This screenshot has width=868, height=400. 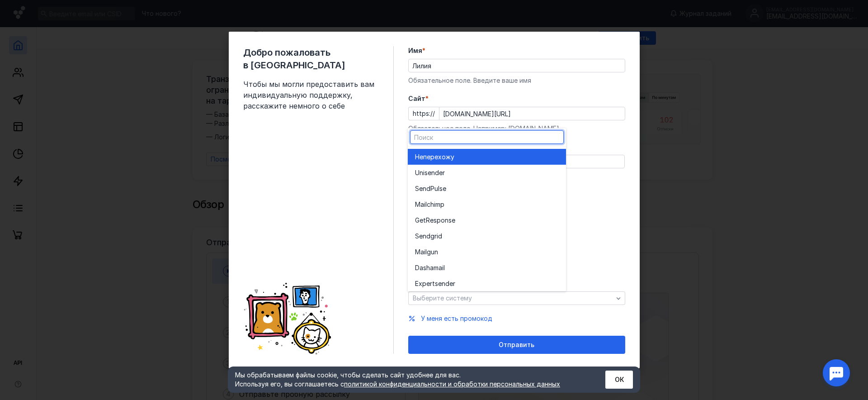 What do you see at coordinates (428, 189) in the screenshot?
I see `span: SendPuls` at bounding box center [428, 189].